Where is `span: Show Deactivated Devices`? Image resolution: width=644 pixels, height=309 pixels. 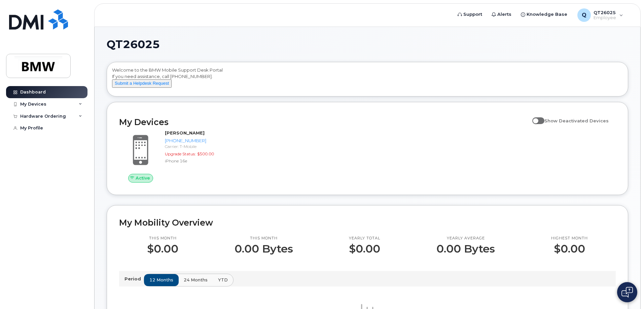 span: Show Deactivated Devices is located at coordinates (576, 121).